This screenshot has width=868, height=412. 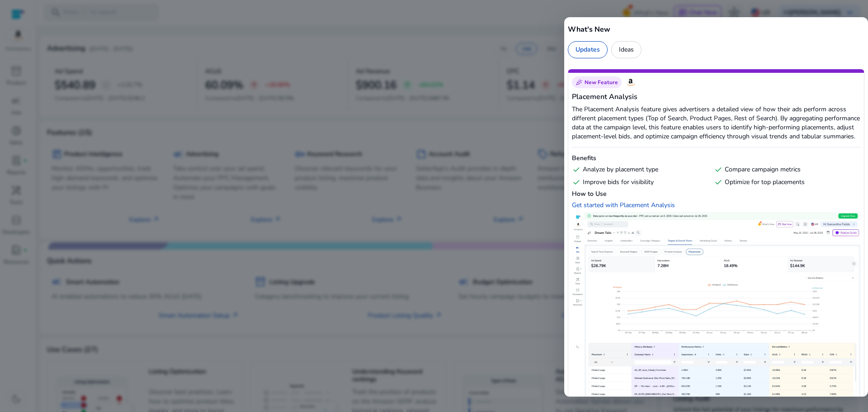 I want to click on h5: What's New, so click(x=716, y=30).